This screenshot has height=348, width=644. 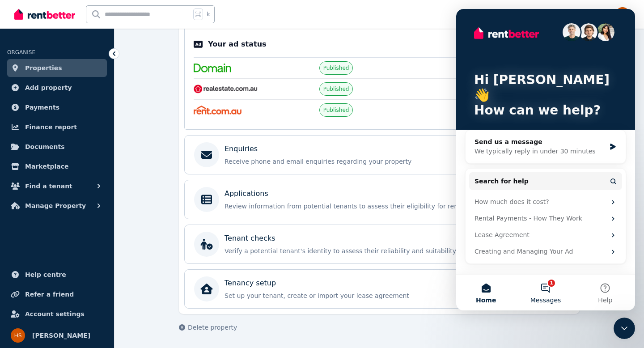 I want to click on button: Messages, so click(x=88, y=283).